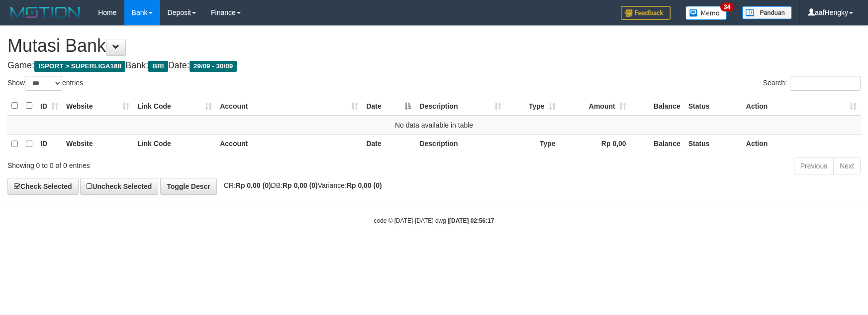 The width and height of the screenshot is (868, 315). I want to click on a: Check Selected, so click(43, 186).